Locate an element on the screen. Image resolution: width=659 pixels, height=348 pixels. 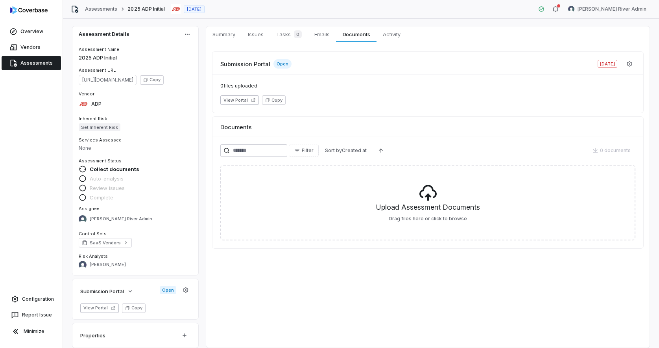
span: Collect documents is located at coordinates (115, 169).